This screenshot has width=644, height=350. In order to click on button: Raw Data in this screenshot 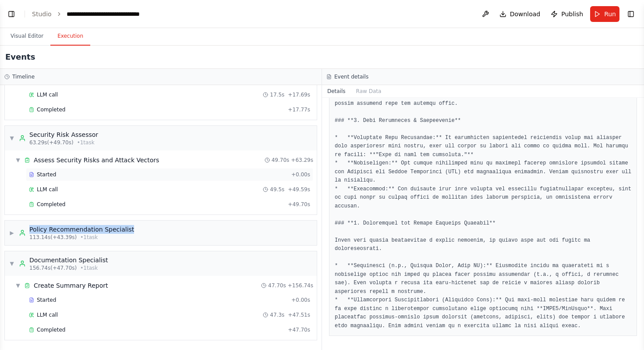, I will do `click(369, 91)`.